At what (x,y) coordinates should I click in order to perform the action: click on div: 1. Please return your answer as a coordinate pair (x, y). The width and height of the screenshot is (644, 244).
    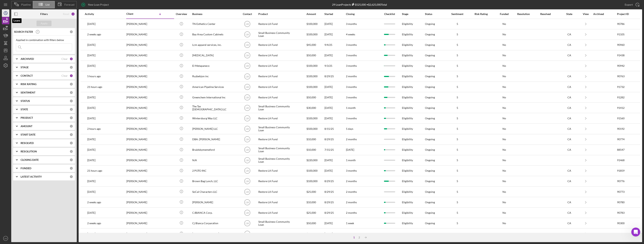
    Looking at the image, I should click on (72, 75).